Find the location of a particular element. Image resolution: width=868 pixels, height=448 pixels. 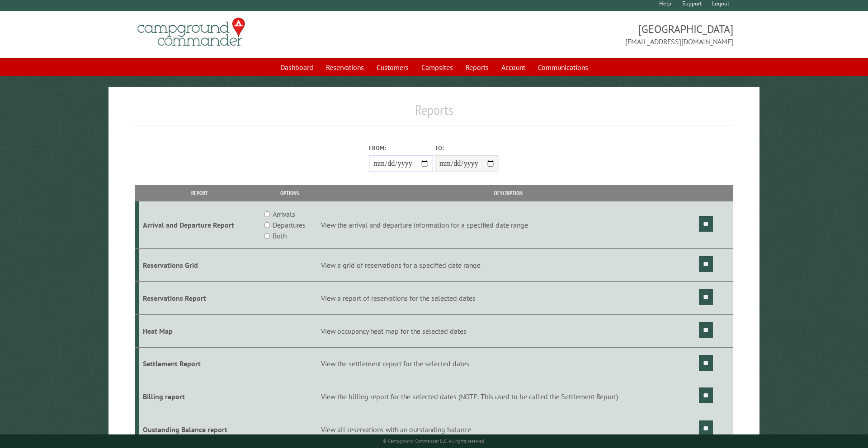

a: Campsites is located at coordinates (437, 67).